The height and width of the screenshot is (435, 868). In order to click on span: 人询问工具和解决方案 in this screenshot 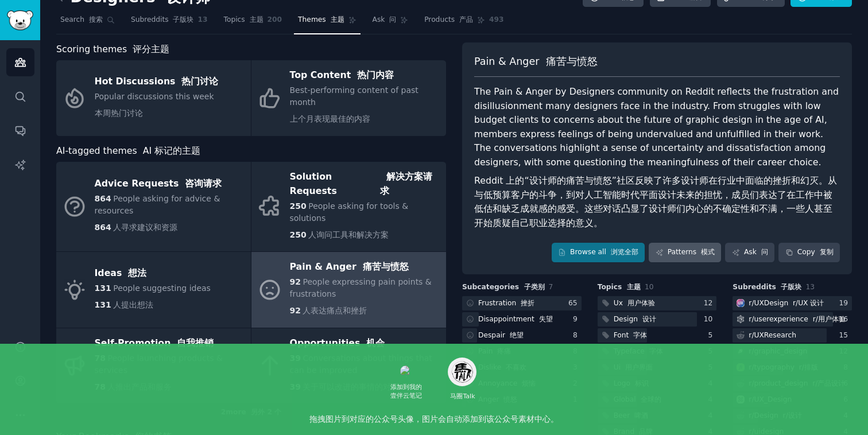, I will do `click(349, 235)`.